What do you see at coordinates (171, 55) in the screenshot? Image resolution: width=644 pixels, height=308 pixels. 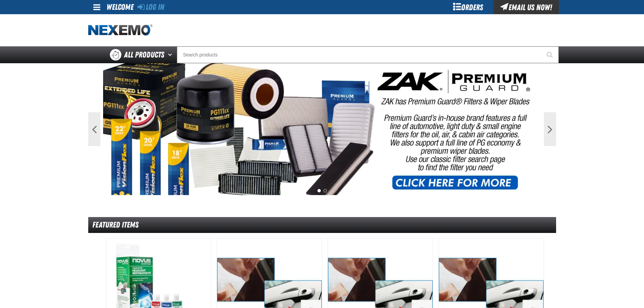 I see `button: Open All Products pages` at bounding box center [171, 55].